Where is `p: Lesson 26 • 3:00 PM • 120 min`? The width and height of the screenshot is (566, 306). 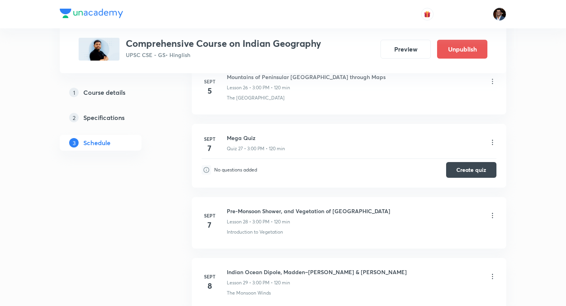 p: Lesson 26 • 3:00 PM • 120 min is located at coordinates (258, 88).